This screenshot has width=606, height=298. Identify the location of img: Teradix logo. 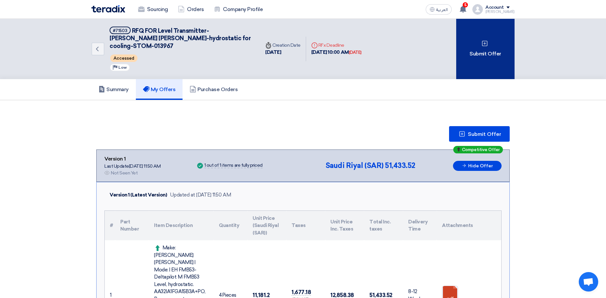
(108, 9).